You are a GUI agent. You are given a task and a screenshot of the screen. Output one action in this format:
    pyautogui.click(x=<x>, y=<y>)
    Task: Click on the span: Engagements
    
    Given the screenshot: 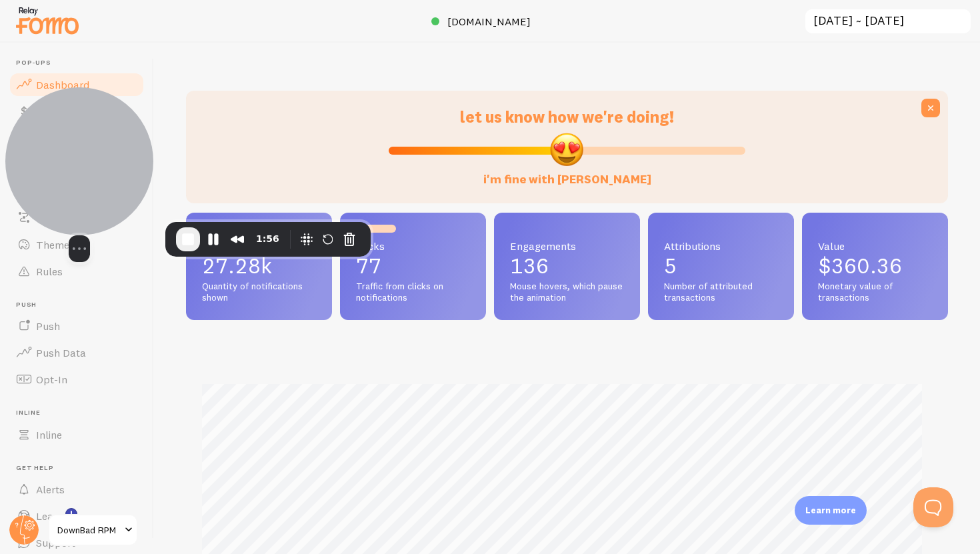 What is the action you would take?
    pyautogui.click(x=567, y=246)
    